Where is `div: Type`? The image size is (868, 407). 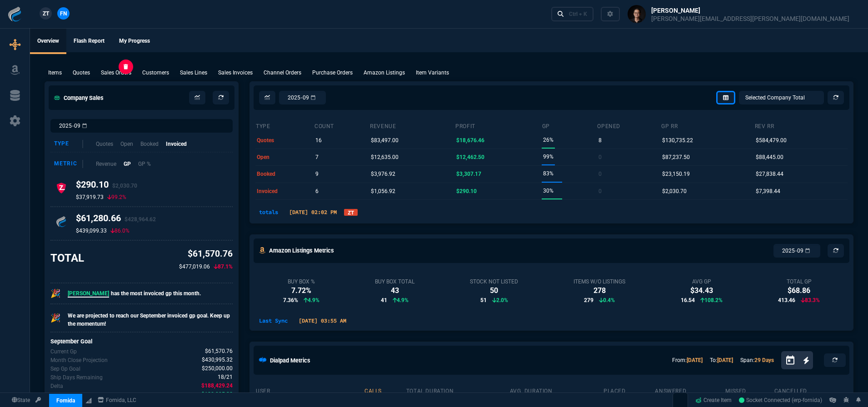
div: Type is located at coordinates (68, 144).